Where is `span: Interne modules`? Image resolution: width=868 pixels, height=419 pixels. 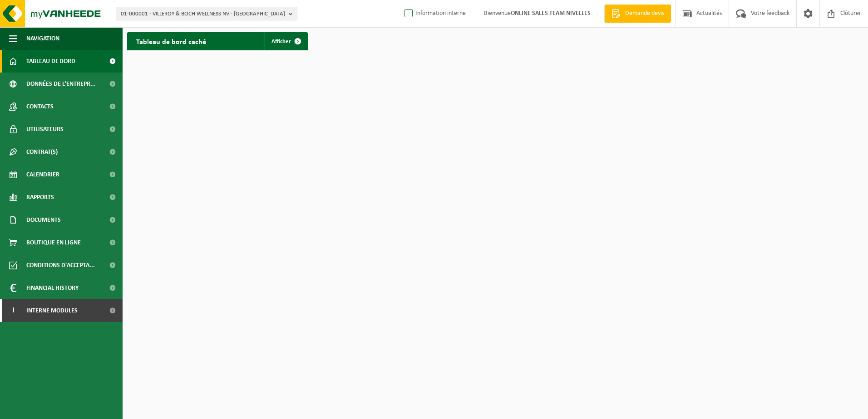 span: Interne modules is located at coordinates (51, 311).